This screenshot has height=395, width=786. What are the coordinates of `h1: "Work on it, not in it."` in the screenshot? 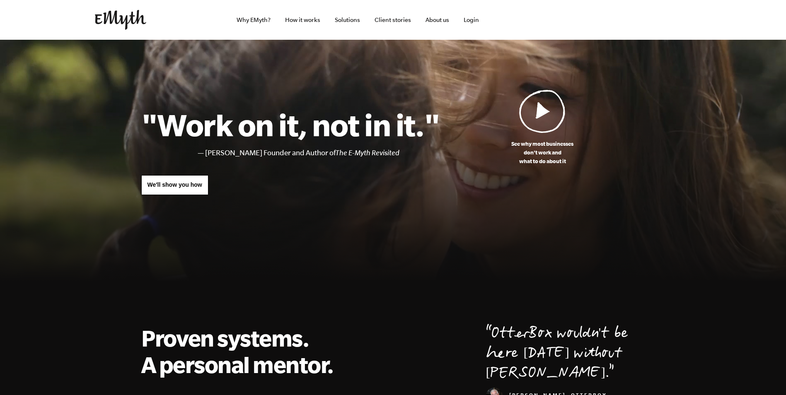 It's located at (291, 125).